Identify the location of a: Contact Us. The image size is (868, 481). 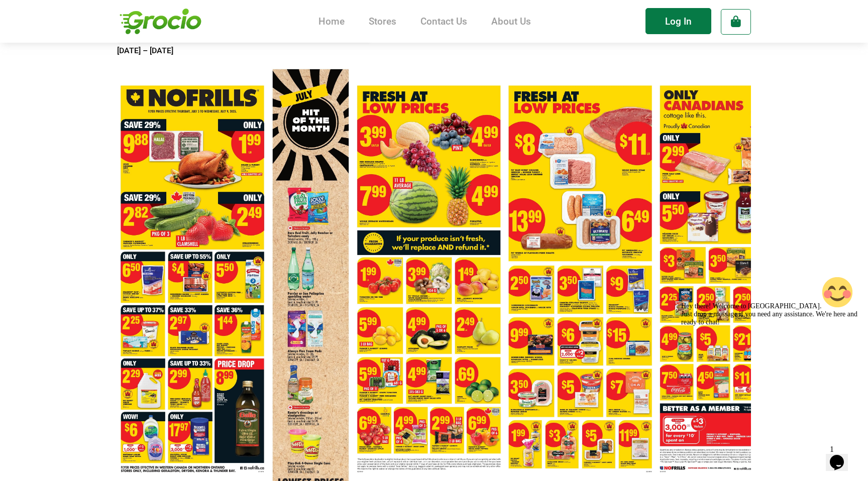
(443, 21).